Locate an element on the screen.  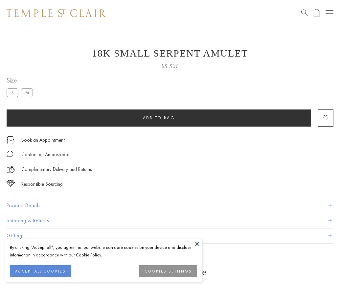
button: COOKIES SETTINGS is located at coordinates (168, 271).